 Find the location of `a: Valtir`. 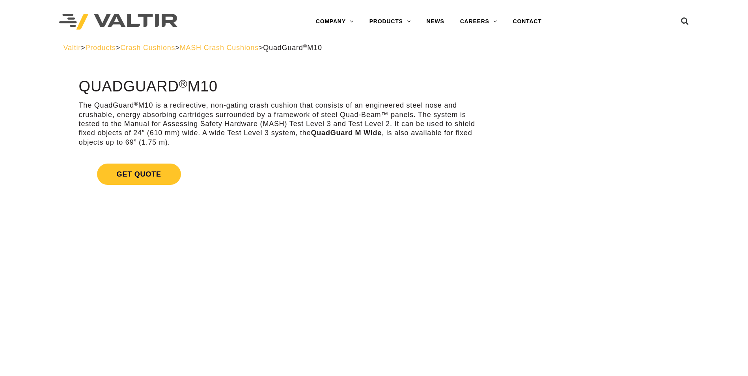

a: Valtir is located at coordinates (72, 48).